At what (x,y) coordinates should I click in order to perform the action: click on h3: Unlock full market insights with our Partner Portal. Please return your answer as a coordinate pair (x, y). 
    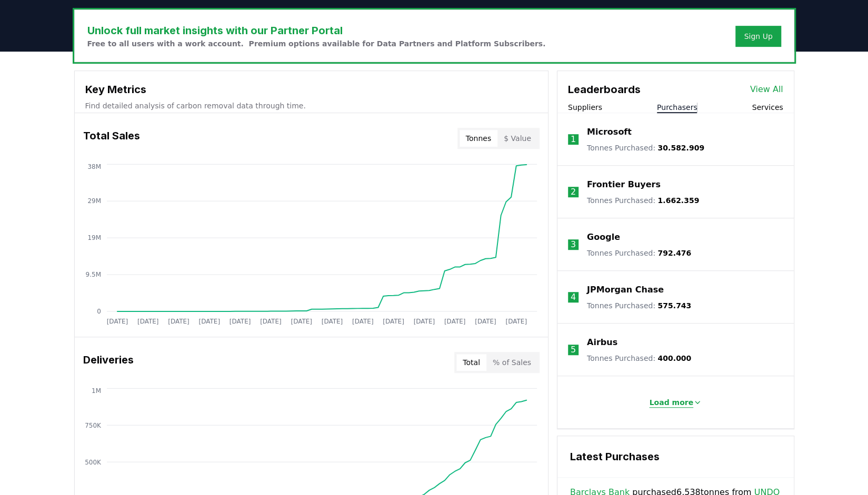
    Looking at the image, I should click on (317, 31).